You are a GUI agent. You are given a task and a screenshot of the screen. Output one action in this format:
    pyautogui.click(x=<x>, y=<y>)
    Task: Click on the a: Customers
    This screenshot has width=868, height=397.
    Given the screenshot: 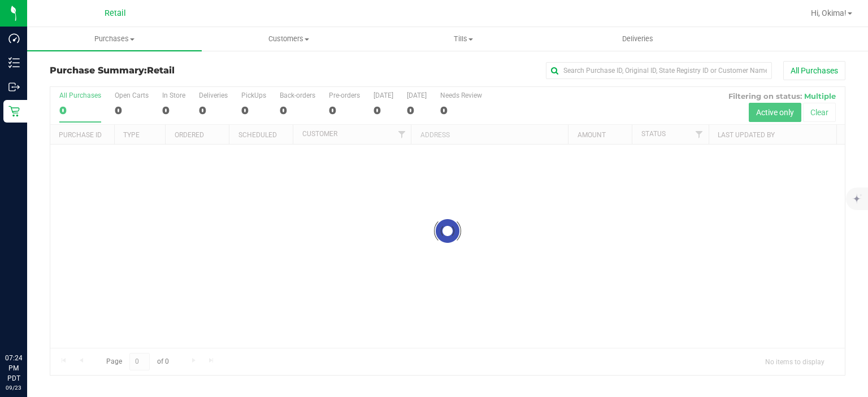 What is the action you would take?
    pyautogui.click(x=289, y=39)
    